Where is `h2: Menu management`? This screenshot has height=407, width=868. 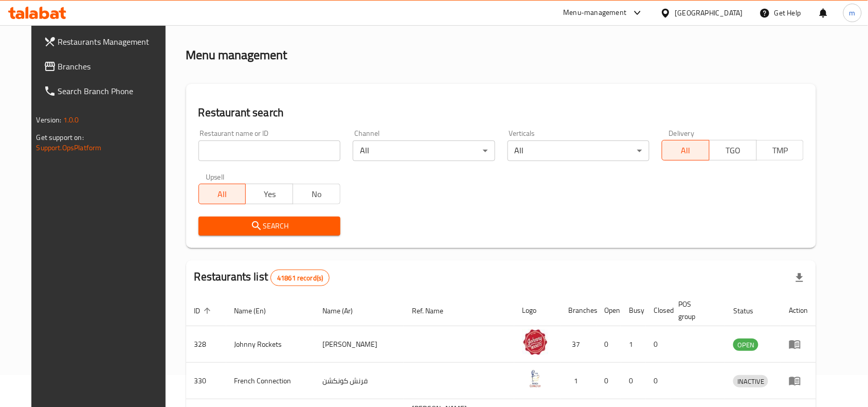 h2: Menu management is located at coordinates (237, 55).